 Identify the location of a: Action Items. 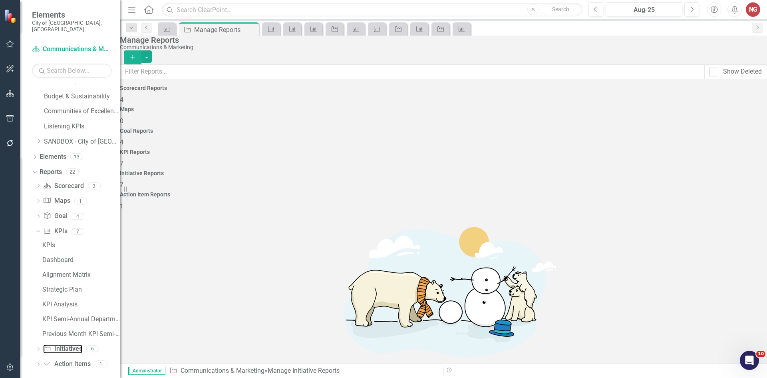
(67, 364).